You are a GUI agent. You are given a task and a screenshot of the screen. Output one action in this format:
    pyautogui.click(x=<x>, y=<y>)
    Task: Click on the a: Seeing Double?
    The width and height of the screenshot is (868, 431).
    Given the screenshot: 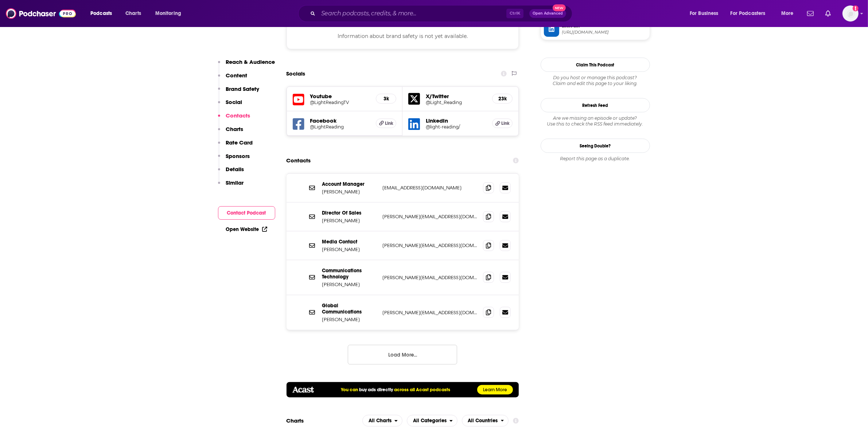 What is the action you would take?
    pyautogui.click(x=596, y=145)
    